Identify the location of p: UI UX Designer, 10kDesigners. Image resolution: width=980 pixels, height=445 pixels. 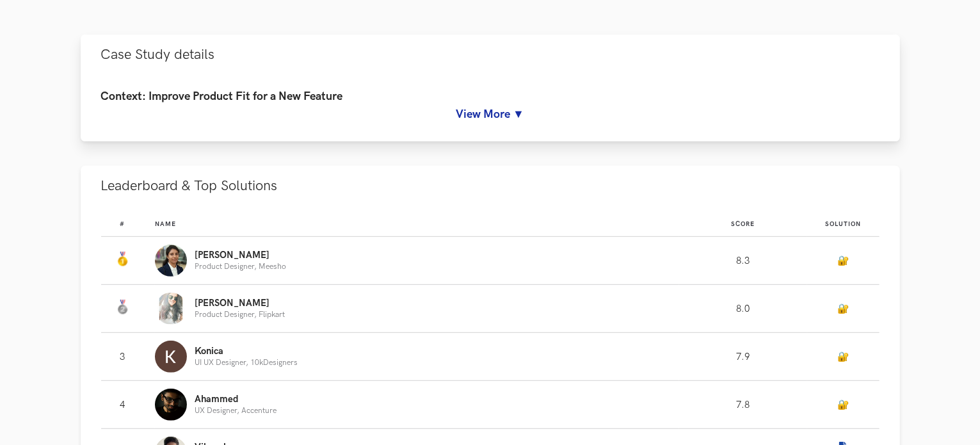
(246, 363).